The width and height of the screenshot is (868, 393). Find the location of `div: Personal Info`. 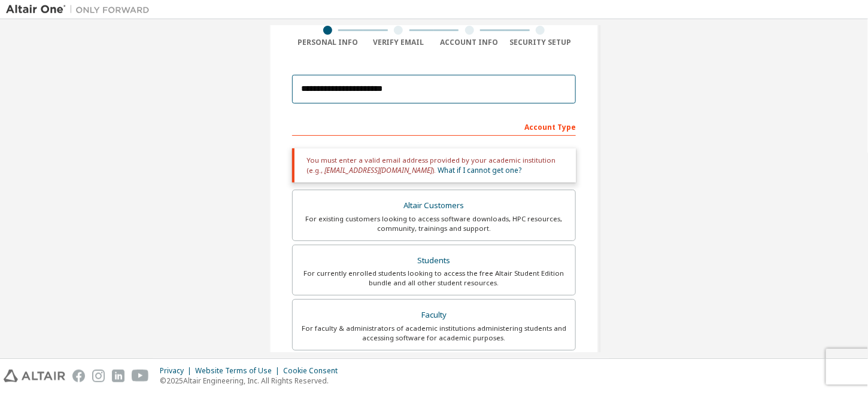

div: Personal Info is located at coordinates (327, 43).